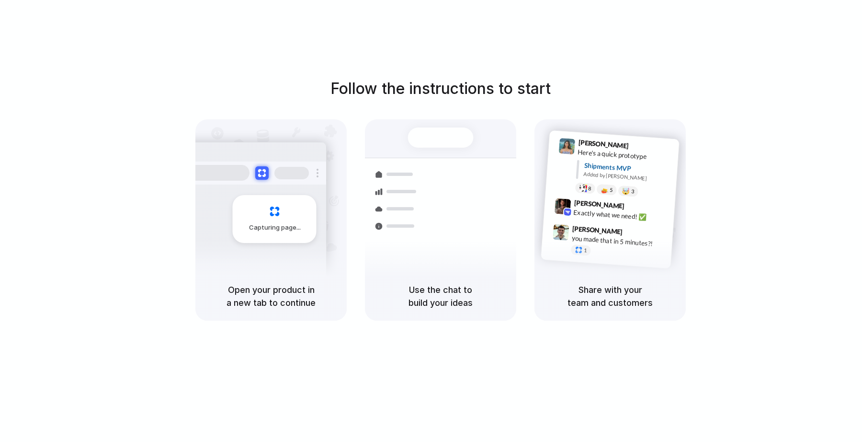 The width and height of the screenshot is (862, 442). I want to click on div: Here's a quick prototype, so click(625, 155).